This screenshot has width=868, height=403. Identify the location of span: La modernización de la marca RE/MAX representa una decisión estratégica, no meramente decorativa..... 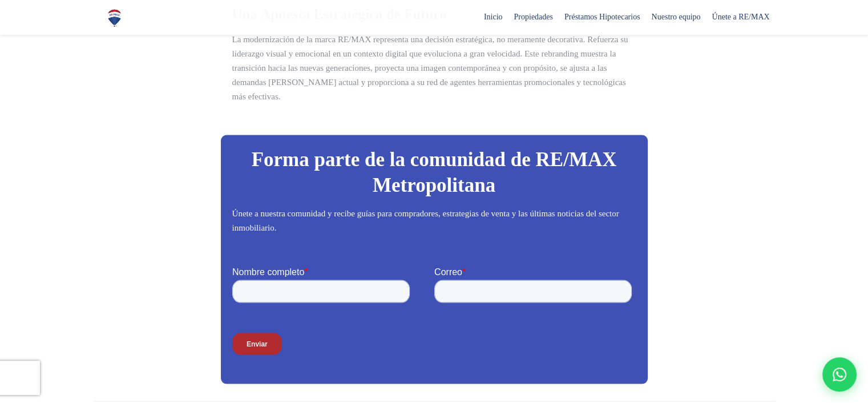
(431, 68).